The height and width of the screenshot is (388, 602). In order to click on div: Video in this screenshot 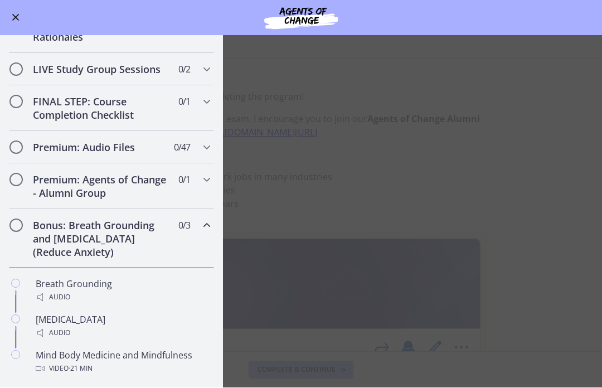, I will do `click(123, 369)`.